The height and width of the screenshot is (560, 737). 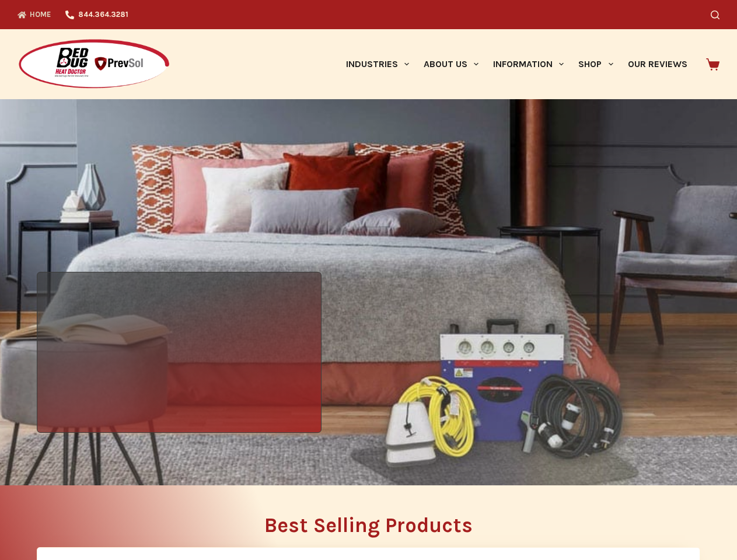 I want to click on a: Our Reviews, so click(x=657, y=64).